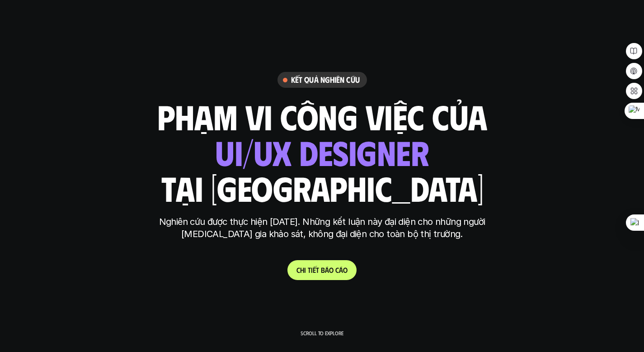  I want to click on a: Chitiếtbáocáo, so click(322, 270).